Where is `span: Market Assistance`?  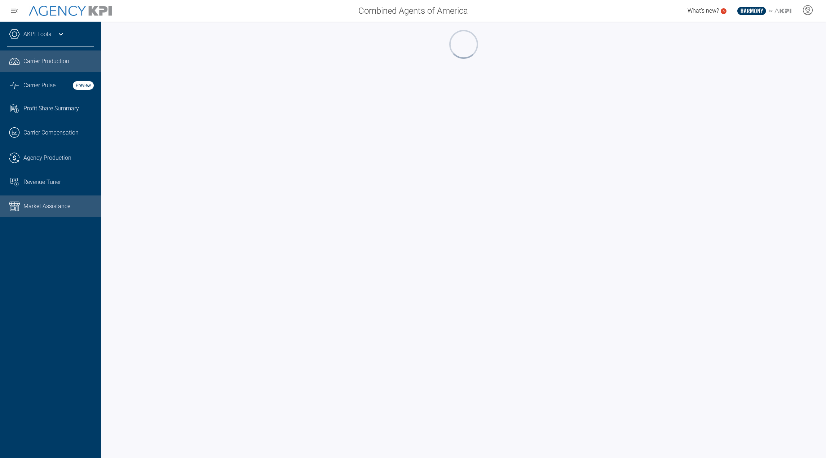
span: Market Assistance is located at coordinates (47, 206).